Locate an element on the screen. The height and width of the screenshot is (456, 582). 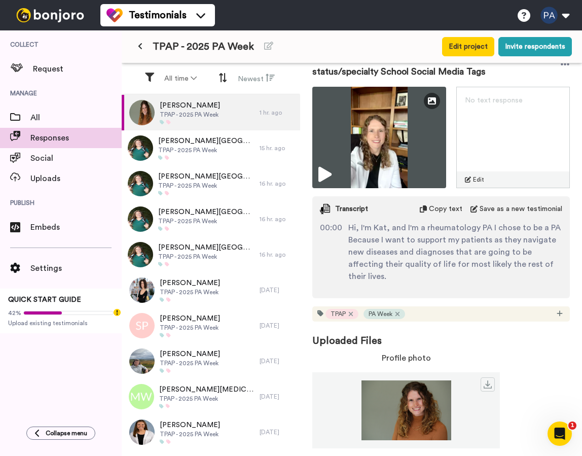
img: af077f6f-35d0-4bcd-92a9-1a630fe36193.jpeg is located at coordinates (142, 432).